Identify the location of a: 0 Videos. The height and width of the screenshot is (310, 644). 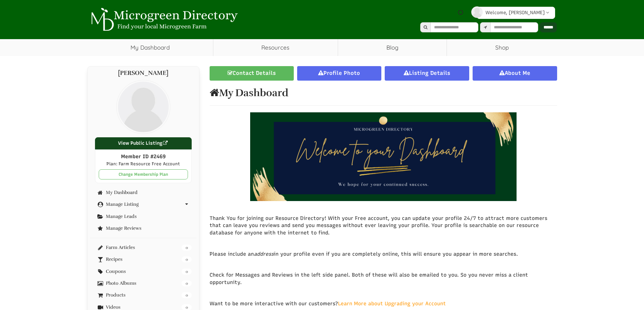
(143, 307).